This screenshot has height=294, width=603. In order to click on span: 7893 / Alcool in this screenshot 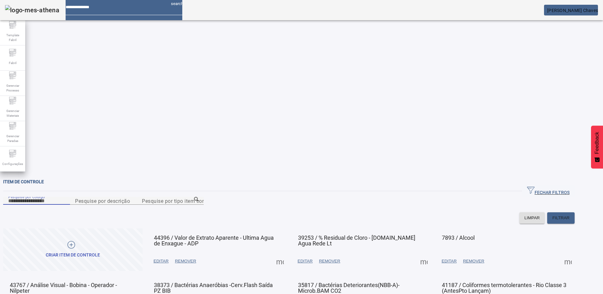, I will do `click(458, 237)`.